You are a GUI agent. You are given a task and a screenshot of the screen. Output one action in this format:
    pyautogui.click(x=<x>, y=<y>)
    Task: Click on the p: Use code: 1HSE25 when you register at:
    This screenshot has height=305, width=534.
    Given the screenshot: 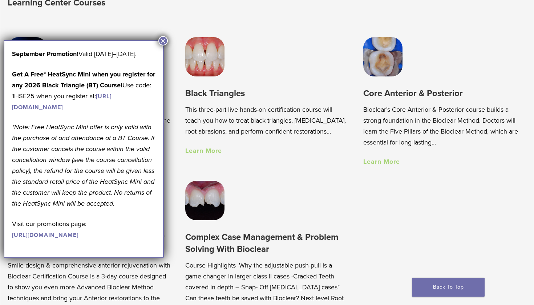 What is the action you would take?
    pyautogui.click(x=84, y=91)
    